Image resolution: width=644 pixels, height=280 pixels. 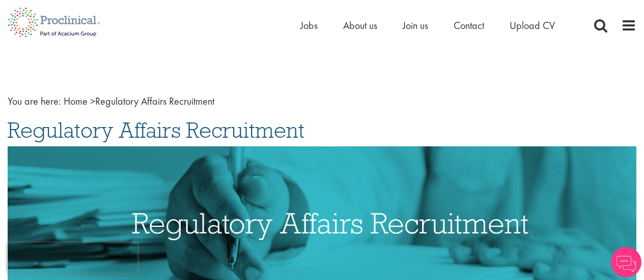 I want to click on a: breadcrumb link to Home, so click(x=76, y=101).